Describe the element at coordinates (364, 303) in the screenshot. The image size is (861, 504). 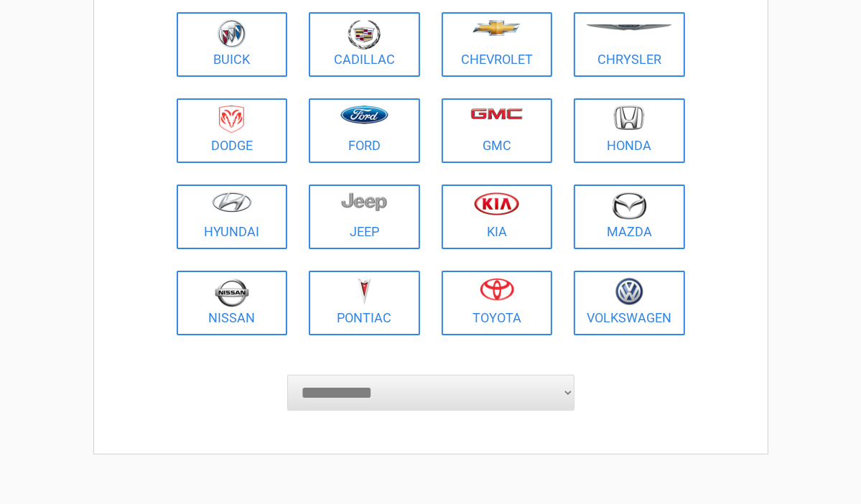
I see `a: Pontiac` at that location.